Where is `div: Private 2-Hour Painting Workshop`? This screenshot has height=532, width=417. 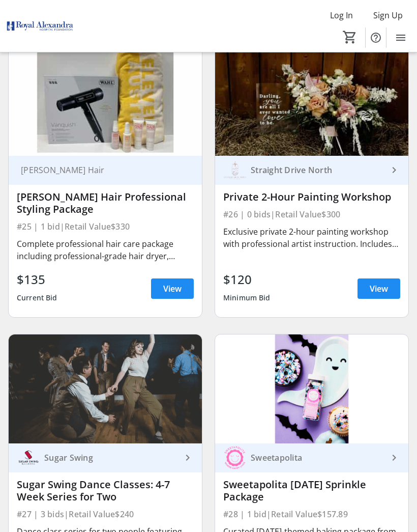
div: Private 2-Hour Painting Workshop is located at coordinates (312, 197).